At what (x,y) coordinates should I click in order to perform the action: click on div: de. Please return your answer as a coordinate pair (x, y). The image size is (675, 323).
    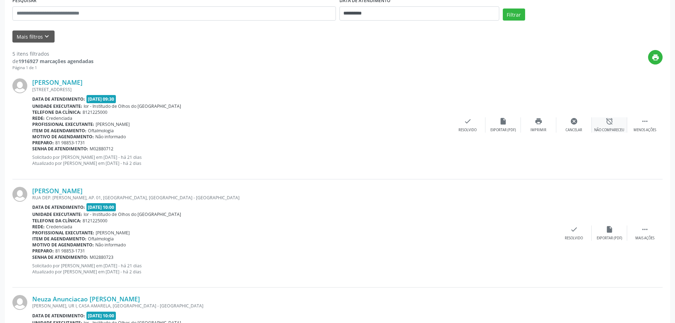
    Looking at the image, I should click on (53, 61).